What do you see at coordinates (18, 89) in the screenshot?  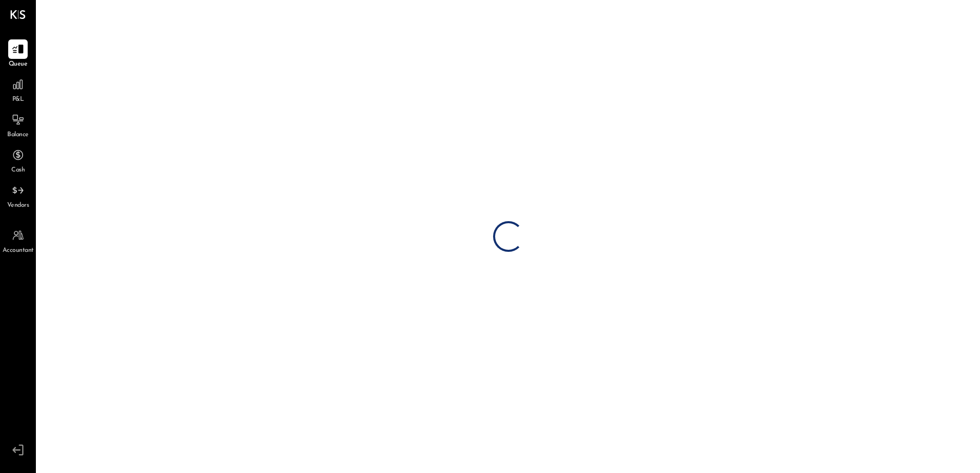 I see `a: P&L` at bounding box center [18, 89].